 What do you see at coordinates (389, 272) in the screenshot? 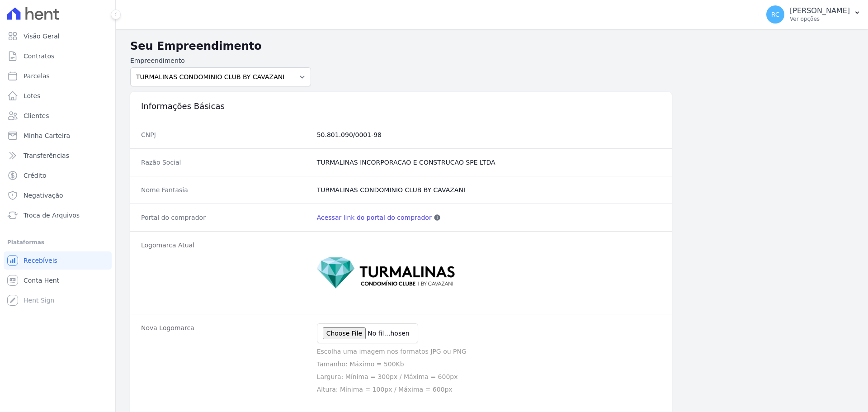
I see `img: Captura%20de%20tela%202025-06-03%20144524.jpg` at bounding box center [389, 272].